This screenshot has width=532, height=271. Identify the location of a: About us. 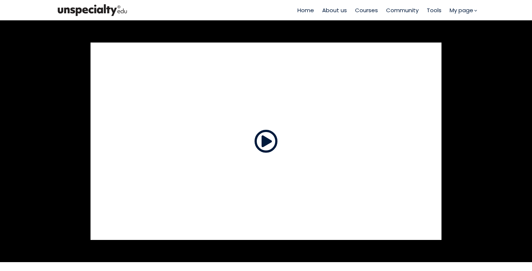
(334, 10).